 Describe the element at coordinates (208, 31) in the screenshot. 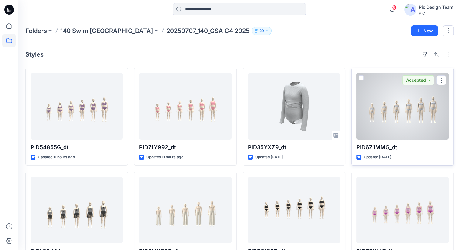

I see `p: 20250707_140_GSA C4 2025` at that location.